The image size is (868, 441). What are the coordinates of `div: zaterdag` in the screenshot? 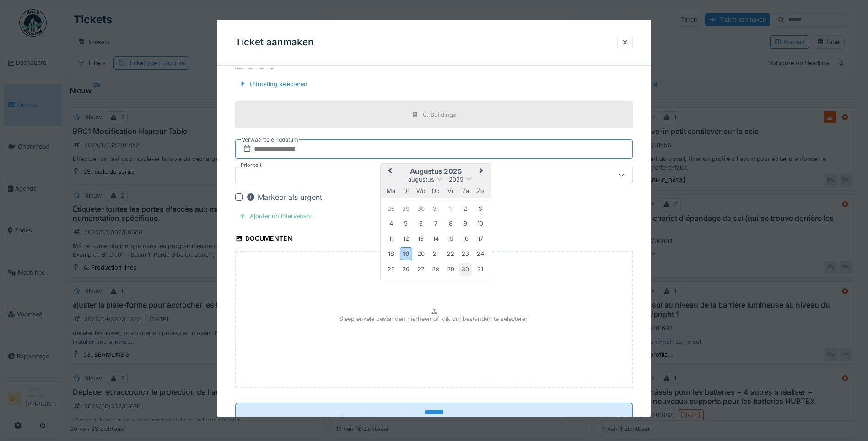 It's located at (466, 190).